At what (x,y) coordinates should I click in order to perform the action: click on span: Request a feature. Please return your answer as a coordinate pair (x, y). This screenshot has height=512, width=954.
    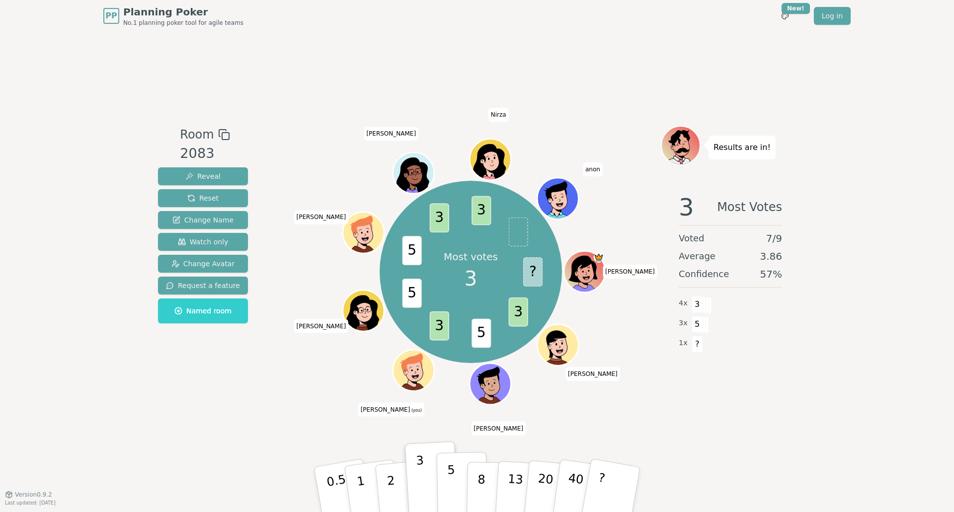
    Looking at the image, I should click on (203, 286).